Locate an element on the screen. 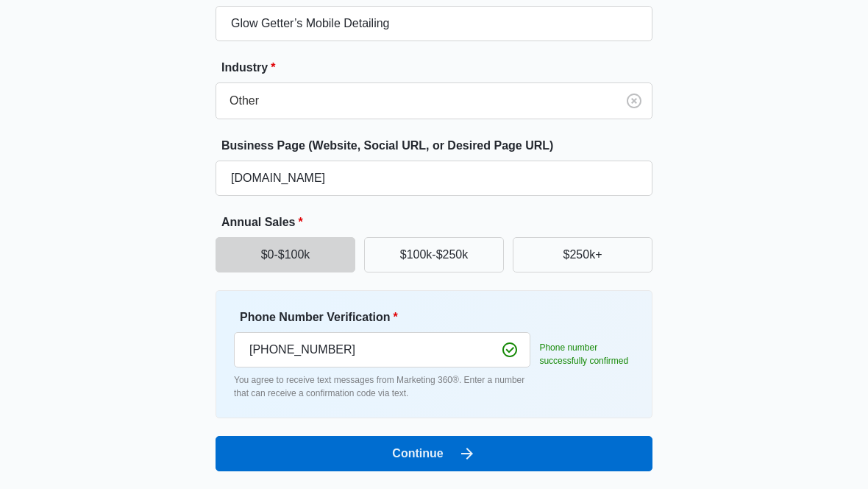 This screenshot has width=868, height=489. input: e.g. janesplumbing.com is located at coordinates (434, 178).